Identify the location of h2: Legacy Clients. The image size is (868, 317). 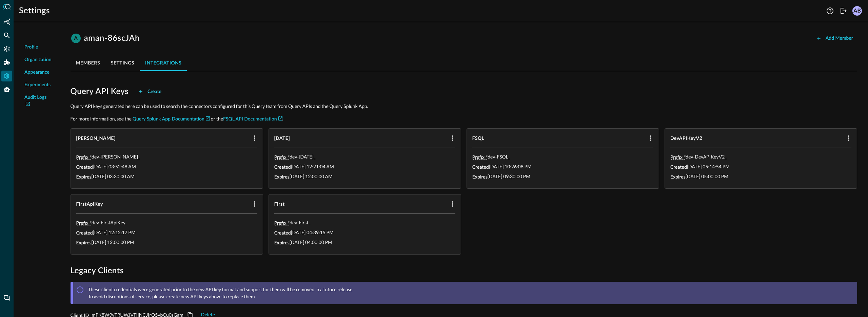
(464, 271).